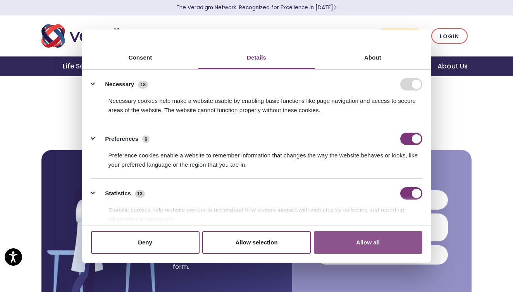 Image resolution: width=513 pixels, height=292 pixels. Describe the element at coordinates (145, 243) in the screenshot. I see `button: Deny` at that location.